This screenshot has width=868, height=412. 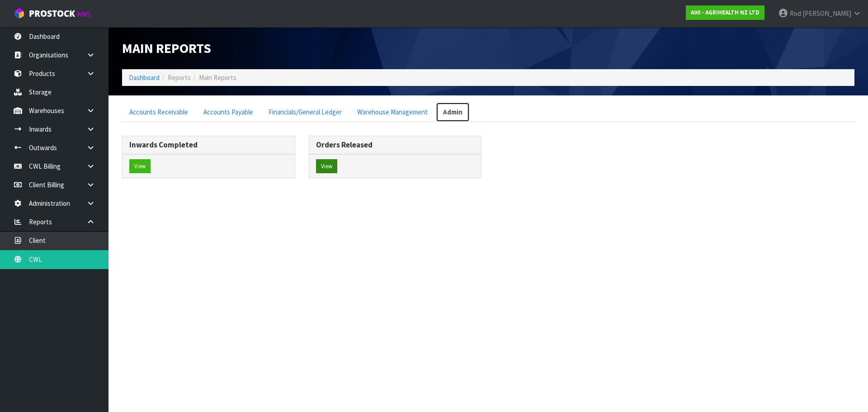 I want to click on span: Reports, so click(x=179, y=78).